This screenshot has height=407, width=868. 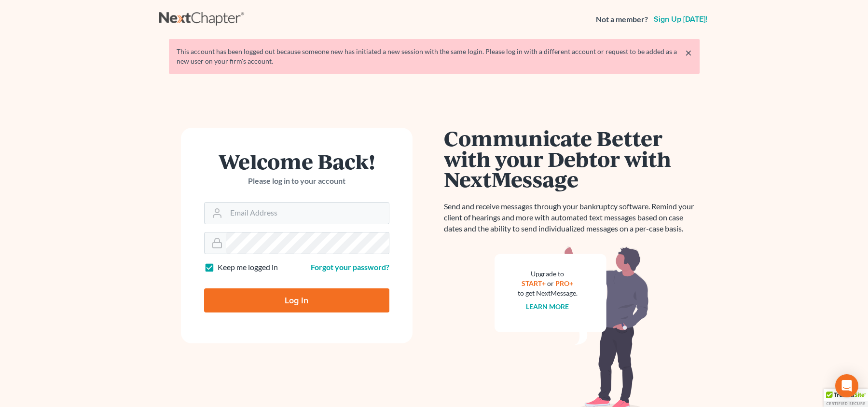 I want to click on span: or, so click(x=551, y=283).